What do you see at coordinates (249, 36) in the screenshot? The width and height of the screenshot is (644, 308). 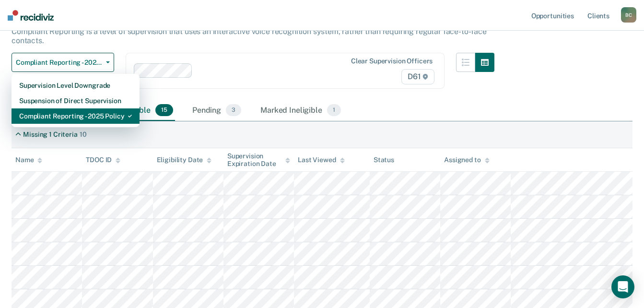 I see `p: Compliant Reporting is a level of supervision that uses an interactive voice recognition system, ...` at bounding box center [249, 36].